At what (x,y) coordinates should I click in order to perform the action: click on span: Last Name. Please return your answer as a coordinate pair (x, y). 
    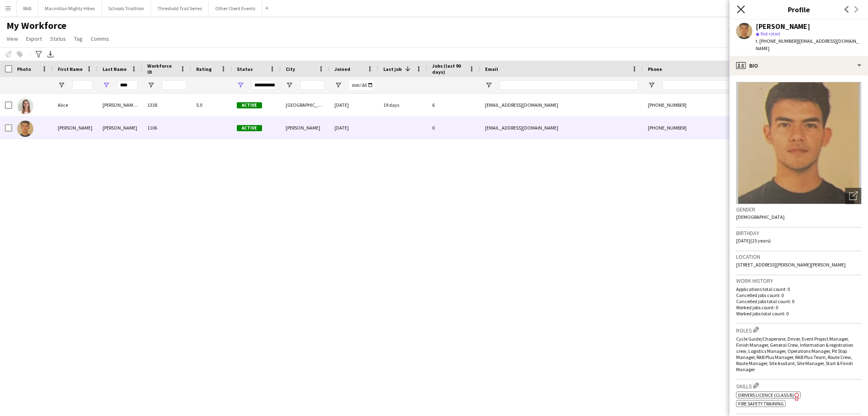
    Looking at the image, I should click on (115, 69).